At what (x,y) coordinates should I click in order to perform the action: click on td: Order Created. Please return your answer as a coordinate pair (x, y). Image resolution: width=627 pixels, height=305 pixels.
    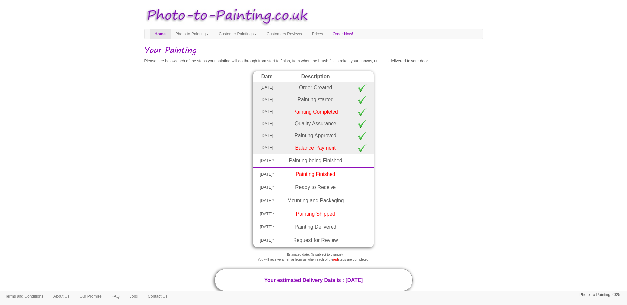
    Looking at the image, I should click on (316, 88).